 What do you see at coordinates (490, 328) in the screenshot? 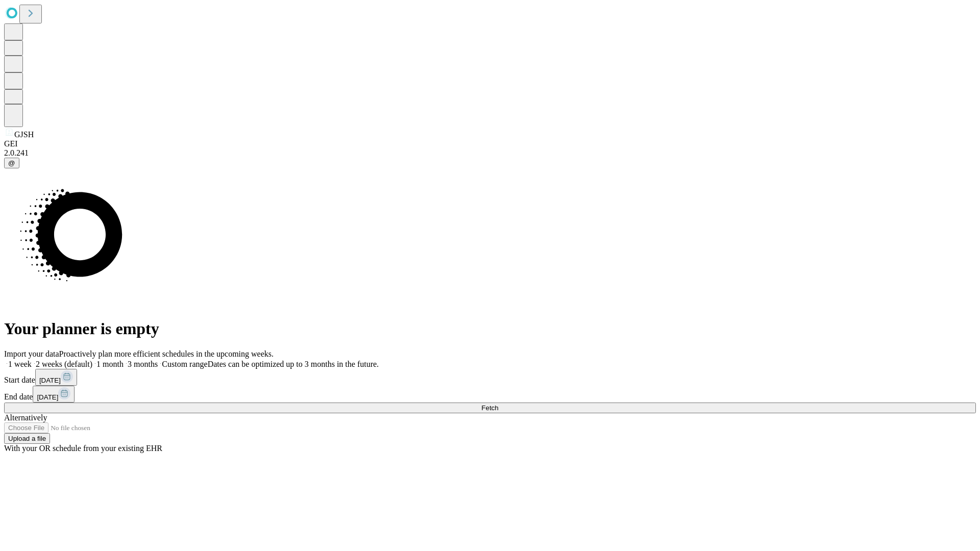
I see `h1: Your planner is empty` at bounding box center [490, 328].